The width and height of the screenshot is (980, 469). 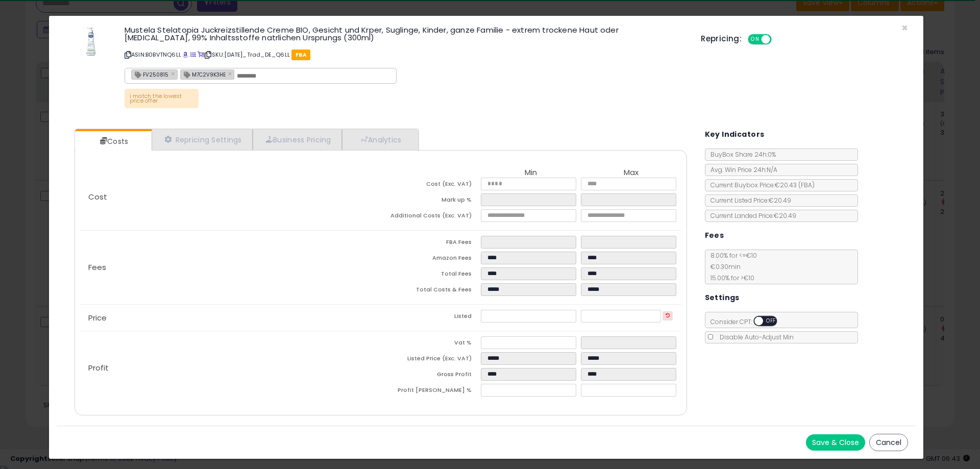 I want to click on button: Save & Close, so click(x=835, y=442).